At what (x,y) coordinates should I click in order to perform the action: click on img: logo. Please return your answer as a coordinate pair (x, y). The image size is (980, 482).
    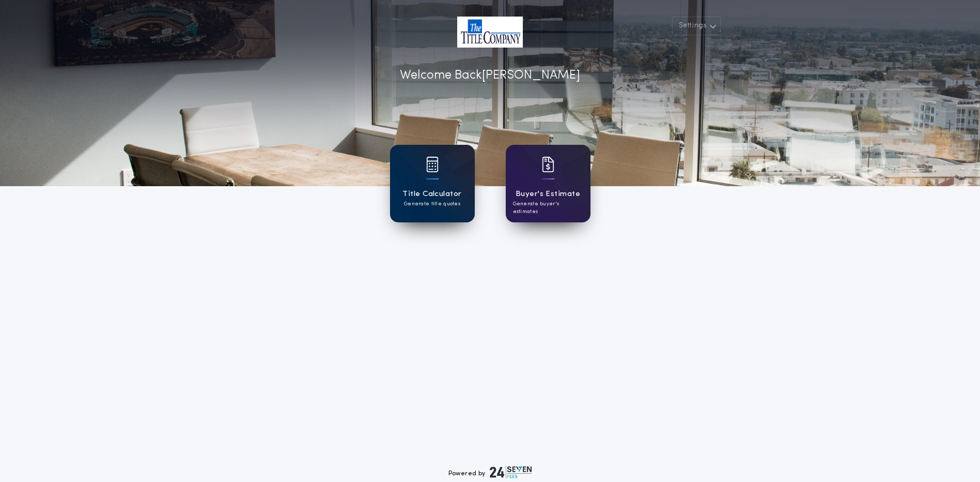
    Looking at the image, I should click on (511, 472).